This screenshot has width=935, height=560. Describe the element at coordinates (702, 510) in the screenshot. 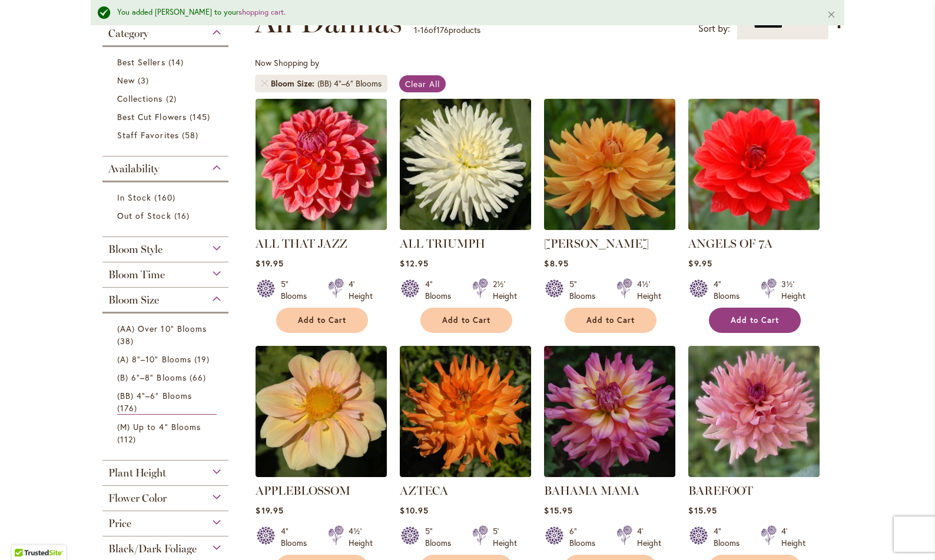

I see `span: $15.95` at that location.